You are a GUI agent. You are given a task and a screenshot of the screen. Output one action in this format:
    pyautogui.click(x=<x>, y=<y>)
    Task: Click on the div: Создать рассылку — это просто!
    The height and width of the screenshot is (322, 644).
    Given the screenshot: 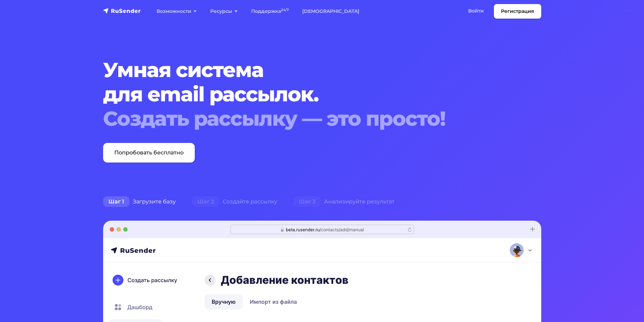 What is the action you would take?
    pyautogui.click(x=303, y=119)
    